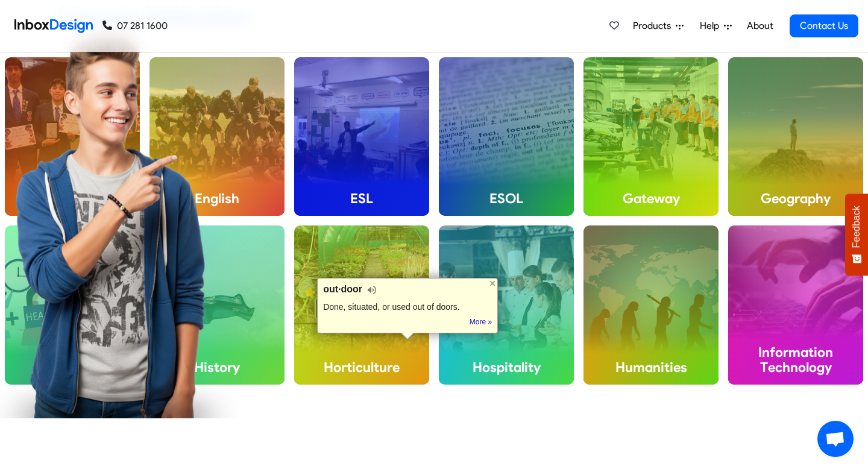 The image size is (868, 469). What do you see at coordinates (506, 198) in the screenshot?
I see `h4: ESOL` at bounding box center [506, 198].